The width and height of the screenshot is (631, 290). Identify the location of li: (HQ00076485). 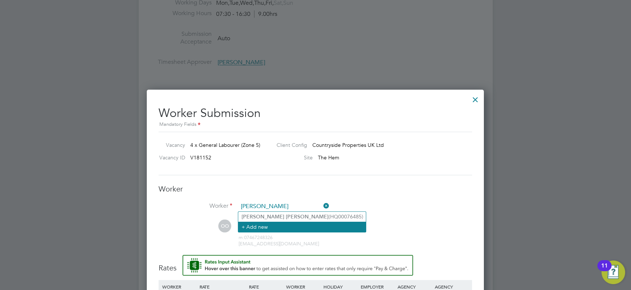
(302, 216).